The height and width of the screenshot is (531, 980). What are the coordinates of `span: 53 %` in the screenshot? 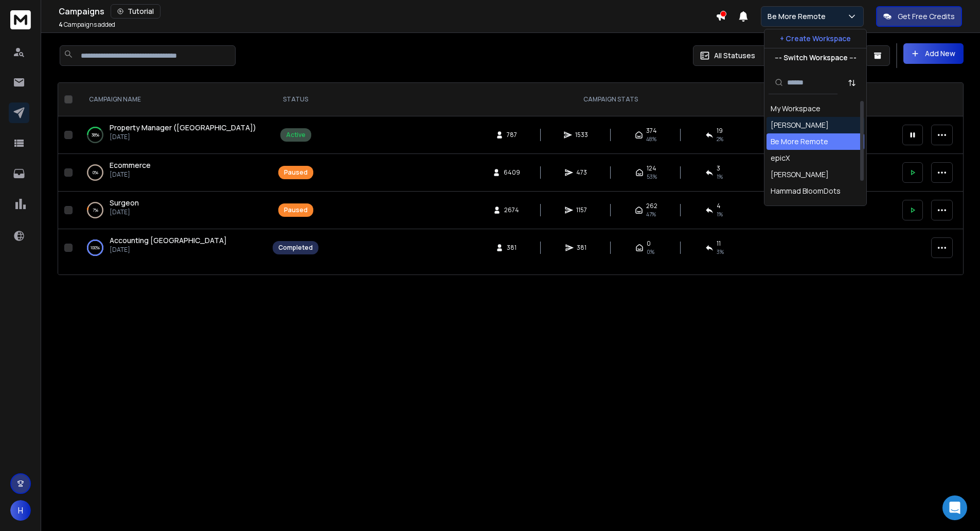 It's located at (652, 176).